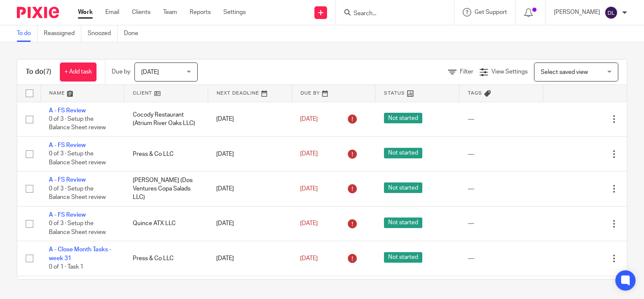 This screenshot has width=644, height=299. I want to click on h1: To do, so click(38, 72).